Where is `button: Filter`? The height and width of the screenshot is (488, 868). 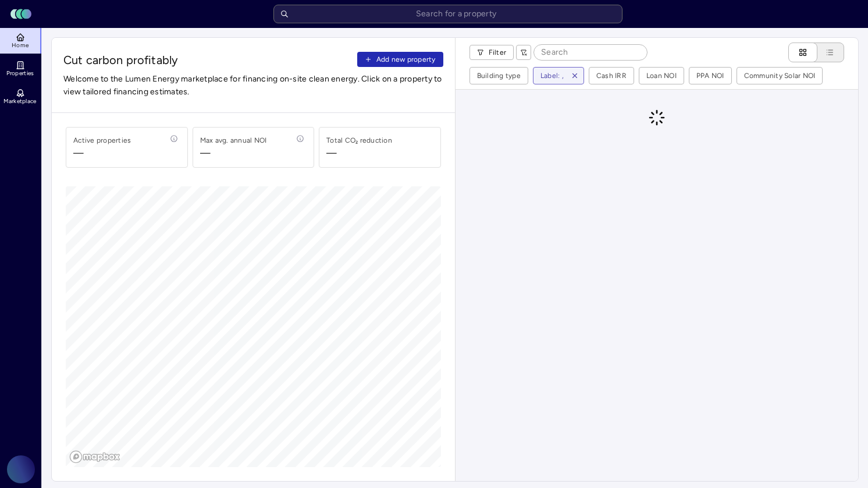 button: Filter is located at coordinates (492, 52).